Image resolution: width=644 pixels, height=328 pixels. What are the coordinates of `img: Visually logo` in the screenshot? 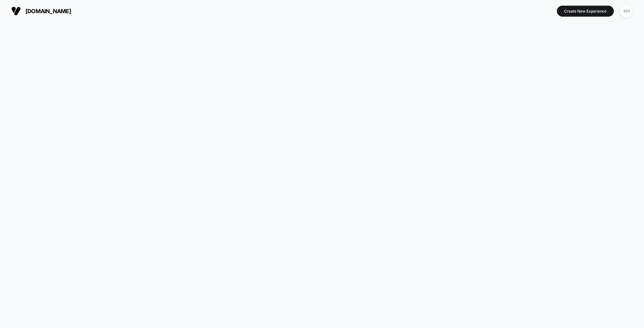 It's located at (16, 11).